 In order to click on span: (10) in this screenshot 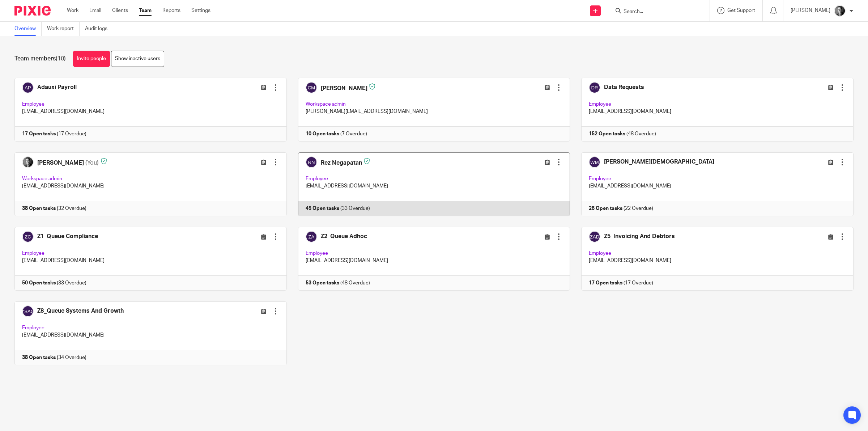, I will do `click(61, 58)`.